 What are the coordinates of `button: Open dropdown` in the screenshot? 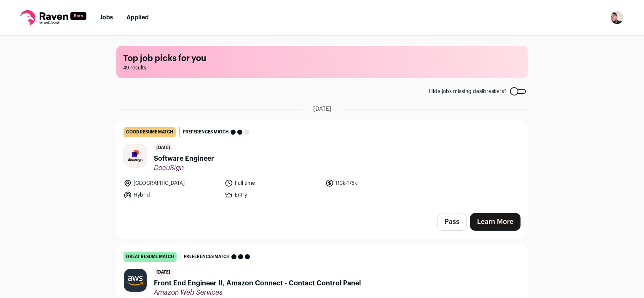 It's located at (617, 18).